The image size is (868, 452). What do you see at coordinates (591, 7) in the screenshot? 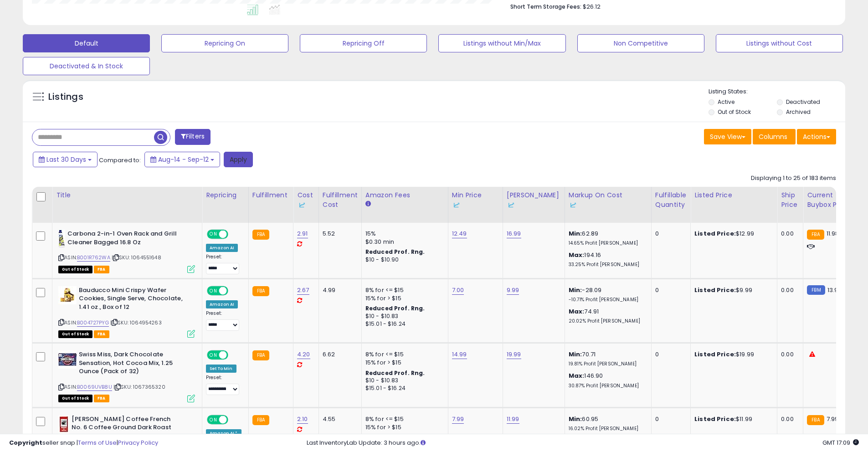
I see `span: $26.12` at bounding box center [591, 7].